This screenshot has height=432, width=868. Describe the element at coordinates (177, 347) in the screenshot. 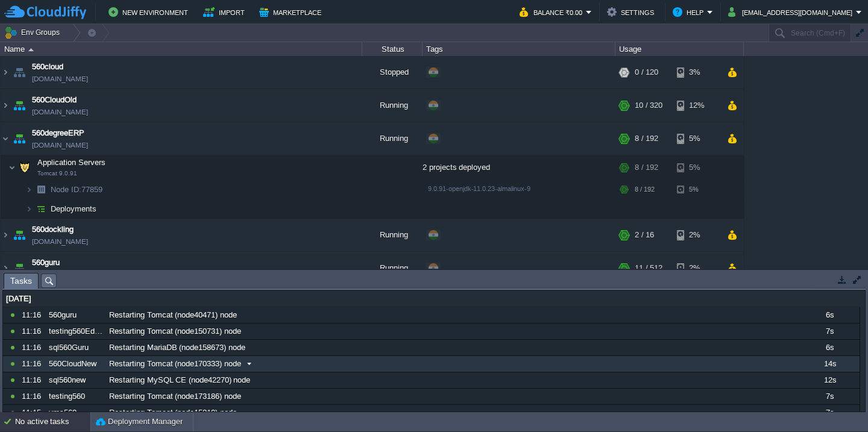

I see `span: Restarting MariaDB (node158673) node` at that location.